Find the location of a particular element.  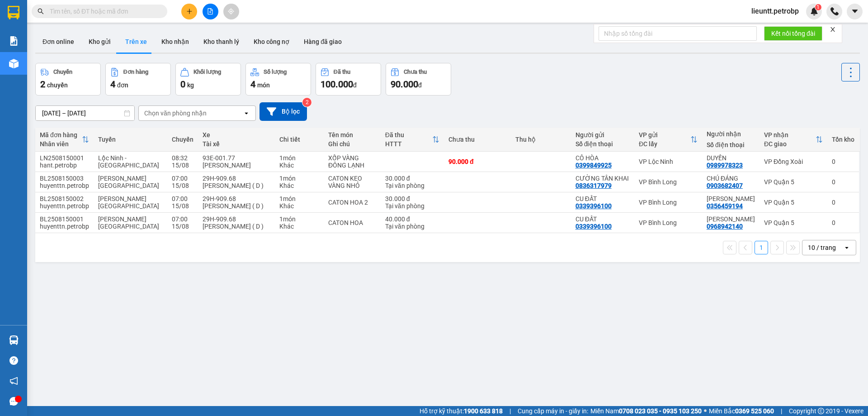

div: Nhân viên is located at coordinates (61, 144).